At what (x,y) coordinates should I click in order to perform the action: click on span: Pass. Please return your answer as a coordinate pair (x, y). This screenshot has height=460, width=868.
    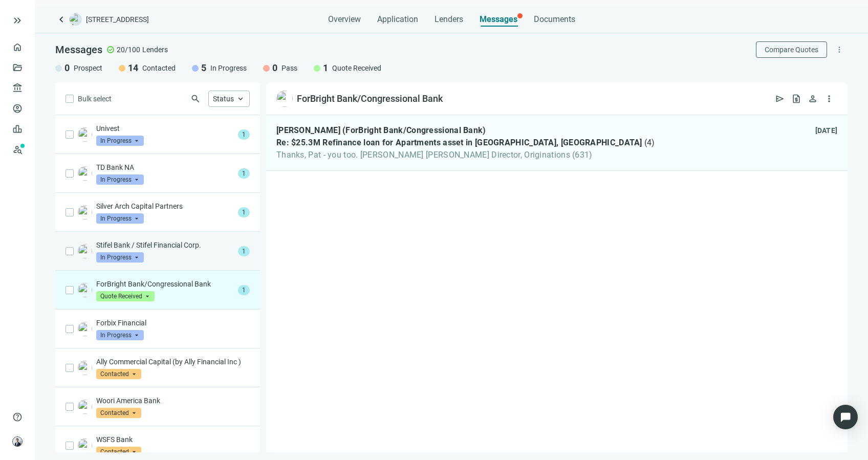
    Looking at the image, I should click on (289, 68).